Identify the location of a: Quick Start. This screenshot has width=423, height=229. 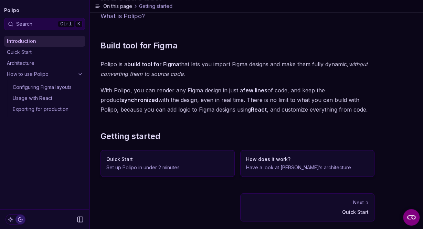
(44, 52).